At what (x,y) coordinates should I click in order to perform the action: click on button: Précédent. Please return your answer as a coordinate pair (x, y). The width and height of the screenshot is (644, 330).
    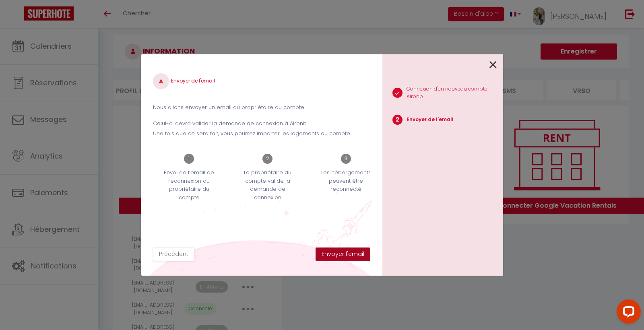
    Looking at the image, I should click on (173, 254).